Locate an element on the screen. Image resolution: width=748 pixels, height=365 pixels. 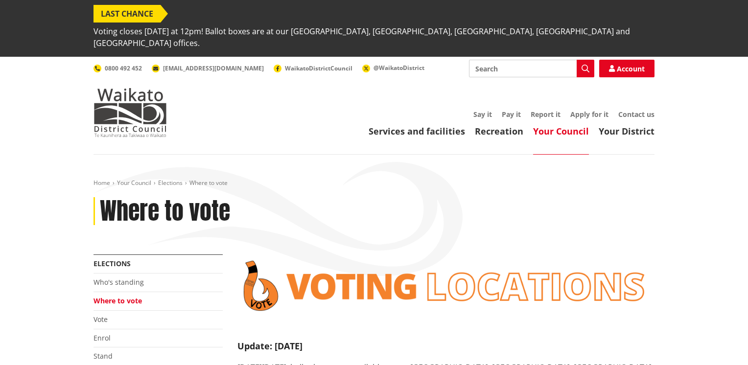
a: Pay it is located at coordinates (511, 114).